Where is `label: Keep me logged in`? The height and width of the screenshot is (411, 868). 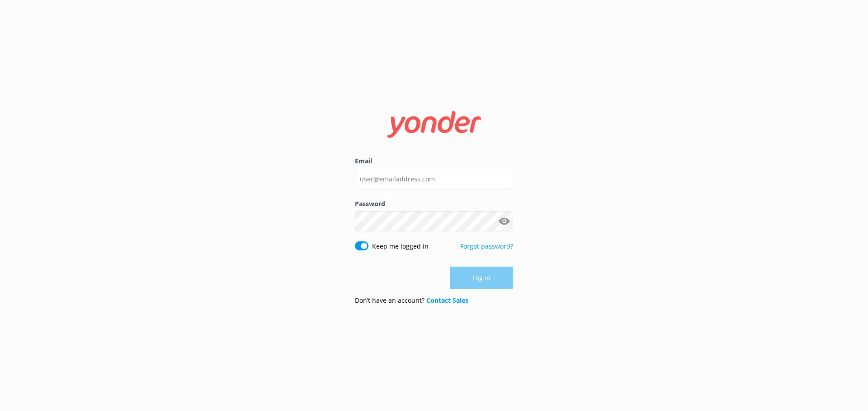 label: Keep me logged in is located at coordinates (400, 246).